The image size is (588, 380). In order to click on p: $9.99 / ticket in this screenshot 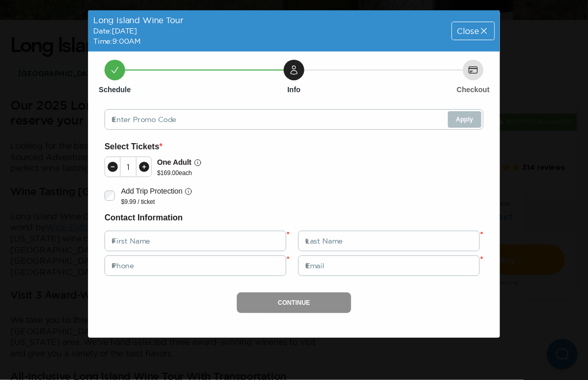, I will do `click(157, 202)`.